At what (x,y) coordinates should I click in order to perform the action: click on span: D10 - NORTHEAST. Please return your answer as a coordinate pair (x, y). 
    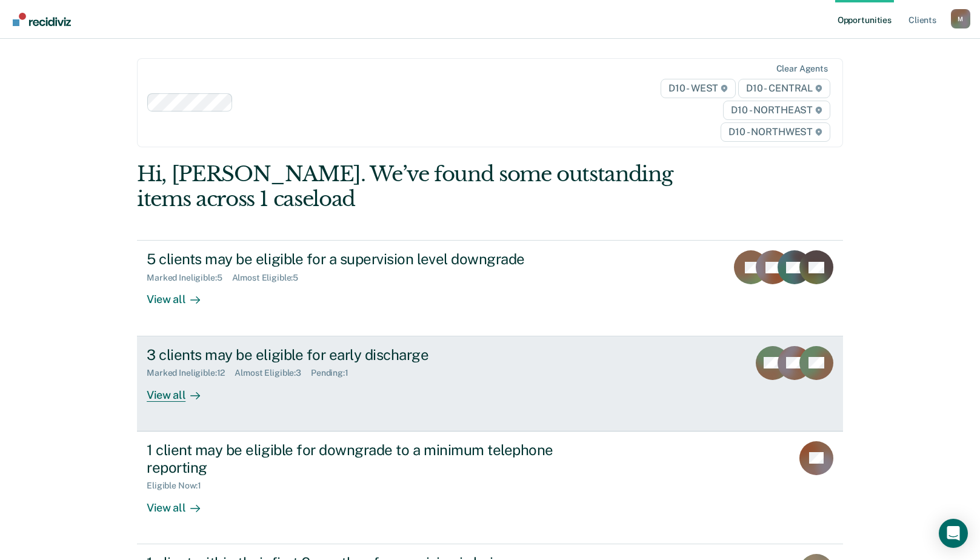
    Looking at the image, I should click on (776, 110).